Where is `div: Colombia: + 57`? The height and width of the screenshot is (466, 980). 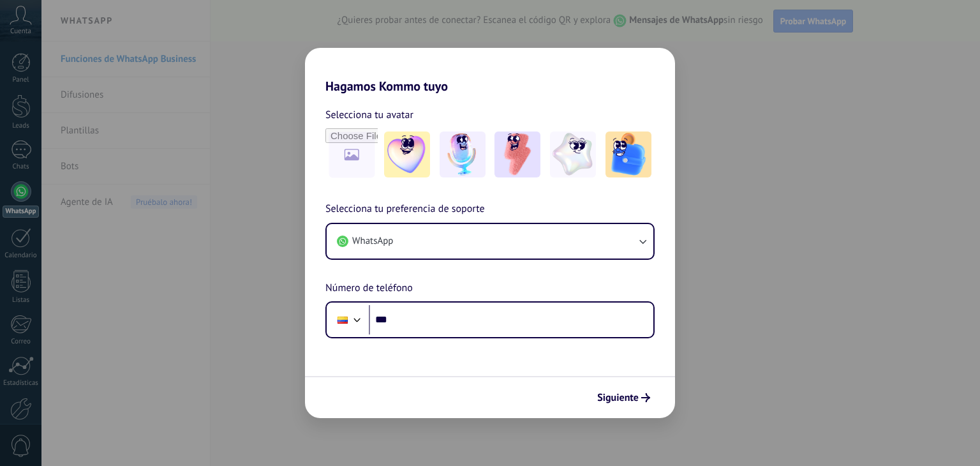
div: Colombia: + 57 is located at coordinates (343, 320).